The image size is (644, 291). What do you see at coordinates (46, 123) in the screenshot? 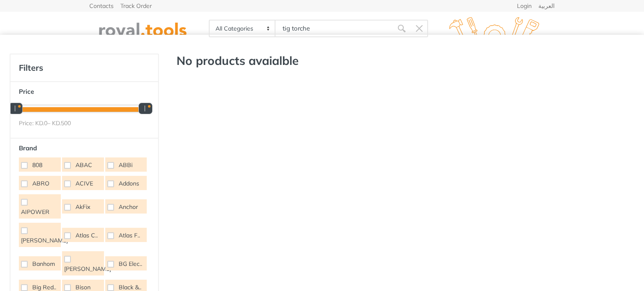
I see `span: 0` at bounding box center [46, 123].